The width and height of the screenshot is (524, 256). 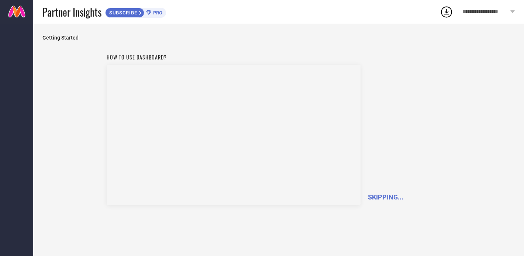 What do you see at coordinates (446, 12) in the screenshot?
I see `div: Open download list` at bounding box center [446, 12].